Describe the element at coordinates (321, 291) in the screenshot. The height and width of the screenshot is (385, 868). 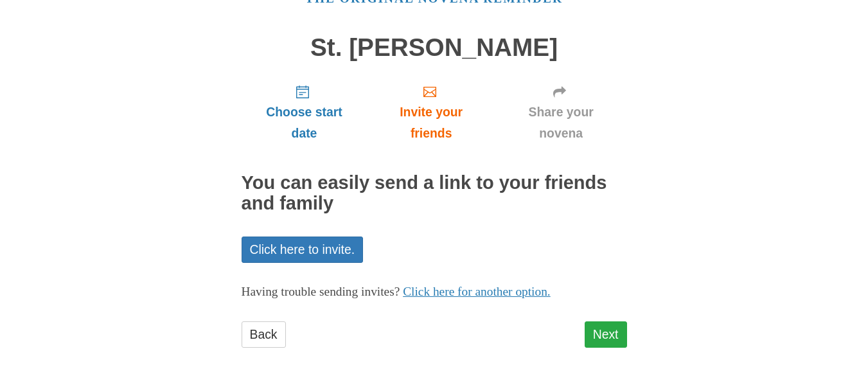
I see `span: Having trouble sending invites?` at that location.